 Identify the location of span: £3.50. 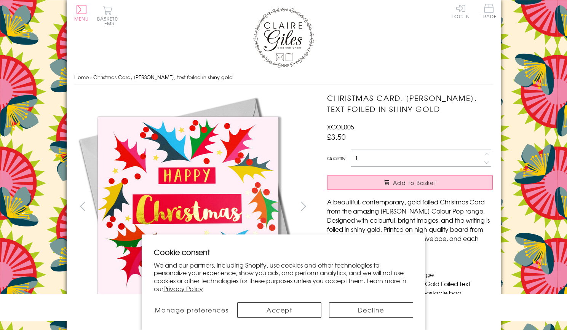
(336, 137).